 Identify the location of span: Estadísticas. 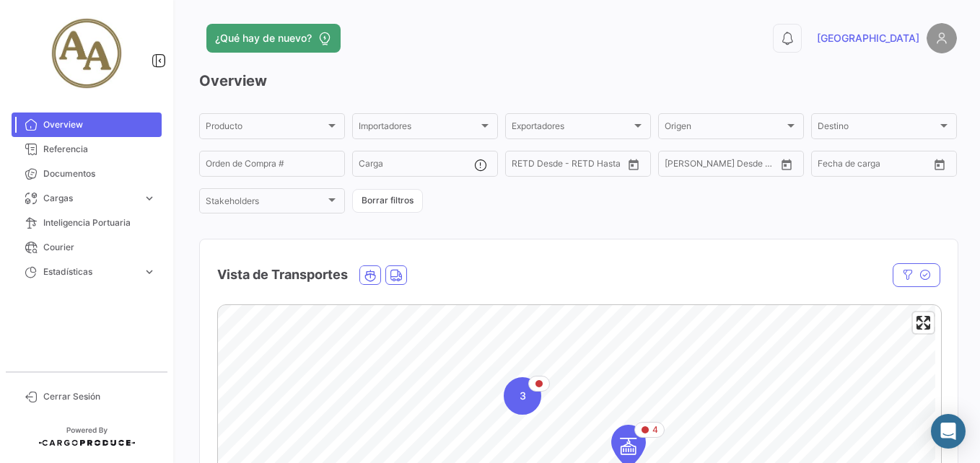
(90, 272).